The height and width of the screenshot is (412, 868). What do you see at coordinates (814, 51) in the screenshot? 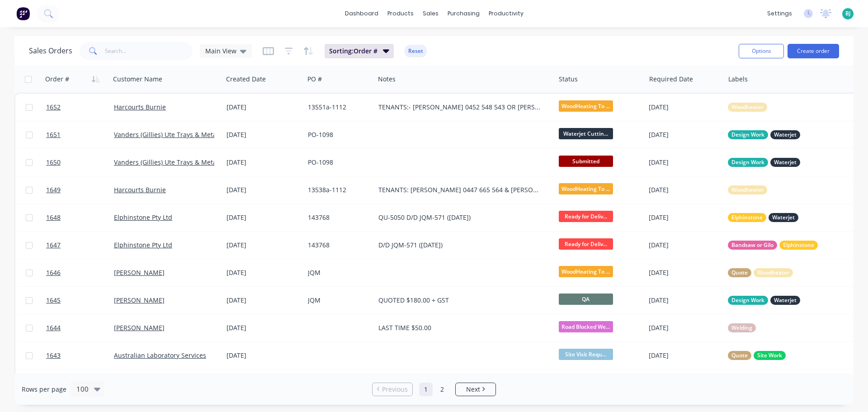
I see `button: Create order` at bounding box center [814, 51].